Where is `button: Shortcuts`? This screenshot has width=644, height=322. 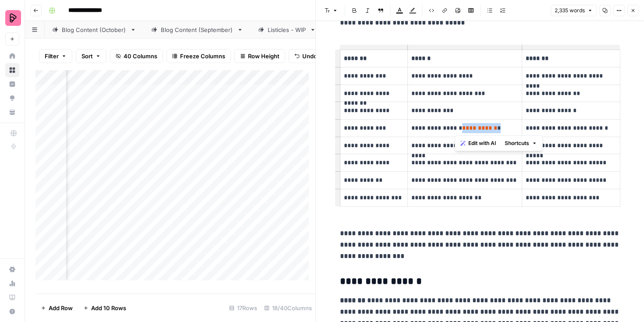 button: Shortcuts is located at coordinates (521, 143).